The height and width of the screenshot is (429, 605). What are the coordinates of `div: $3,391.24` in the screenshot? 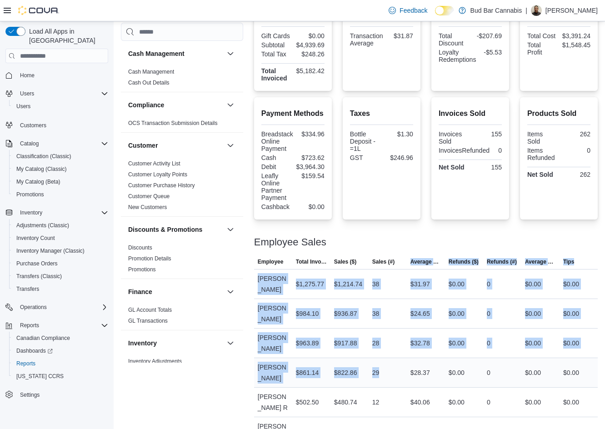 It's located at (575, 36).